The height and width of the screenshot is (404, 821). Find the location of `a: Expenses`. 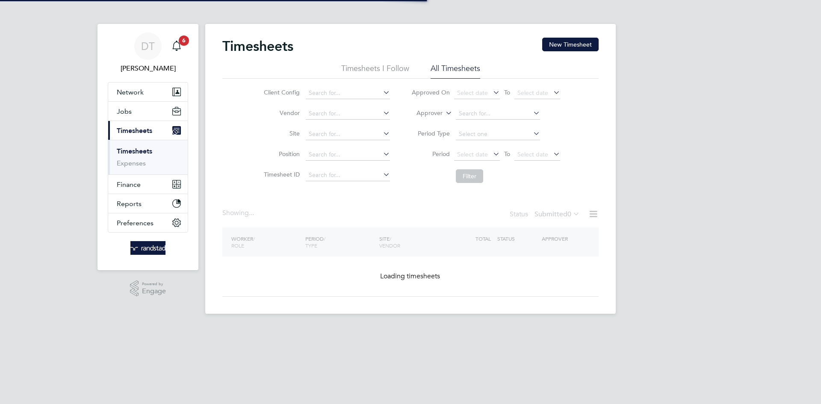

a: Expenses is located at coordinates (131, 163).